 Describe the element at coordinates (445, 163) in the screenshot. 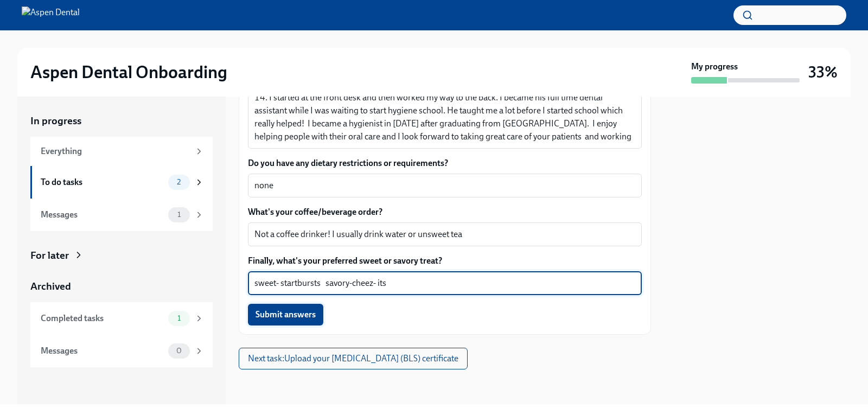

I see `label: Do you have any dietary restrictions or requirements?` at that location.